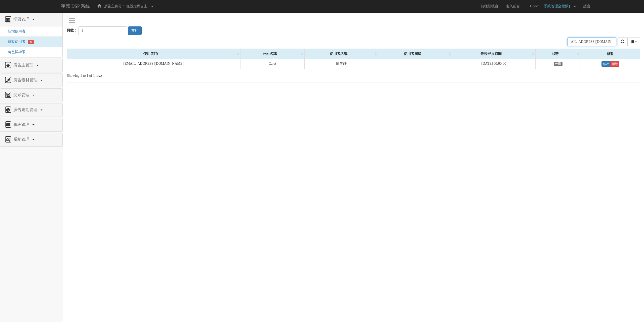 The width and height of the screenshot is (644, 322). Describe the element at coordinates (634, 42) in the screenshot. I see `div: Columns` at that location.